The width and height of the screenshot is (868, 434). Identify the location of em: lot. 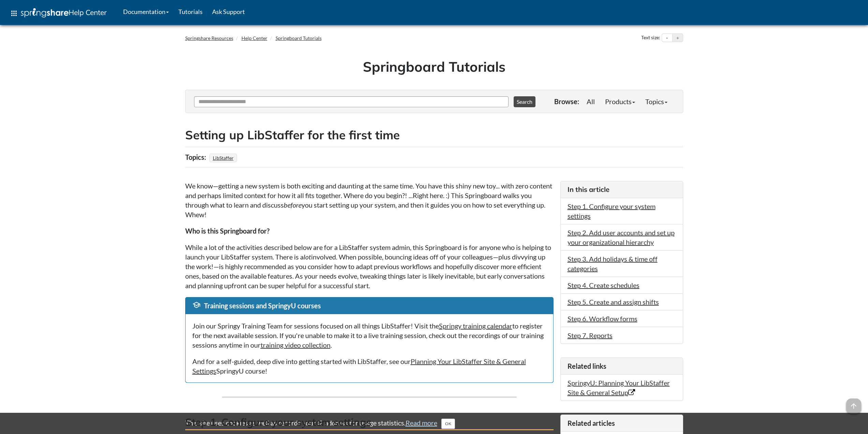
(307, 257).